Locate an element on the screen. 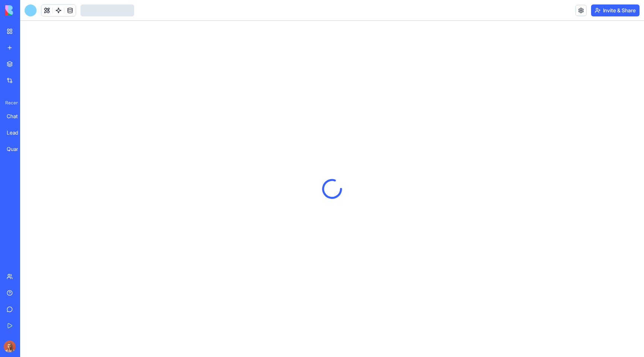 The width and height of the screenshot is (644, 357). div: Chat Interface is located at coordinates (17, 116).